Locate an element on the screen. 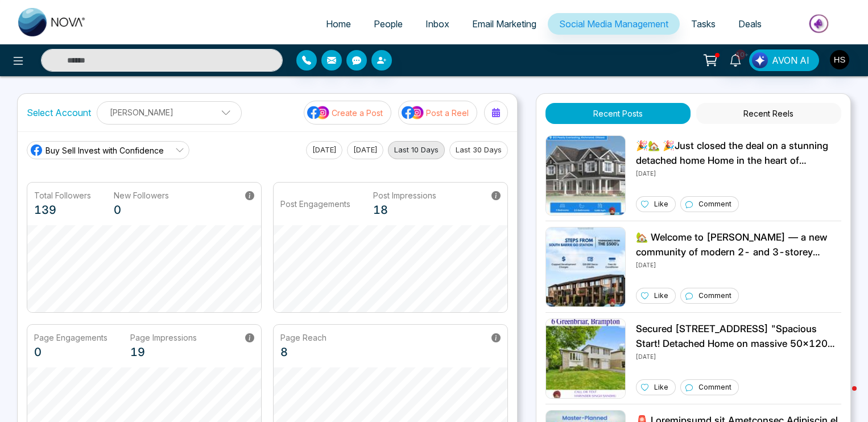  button: AVON AI is located at coordinates (784, 61).